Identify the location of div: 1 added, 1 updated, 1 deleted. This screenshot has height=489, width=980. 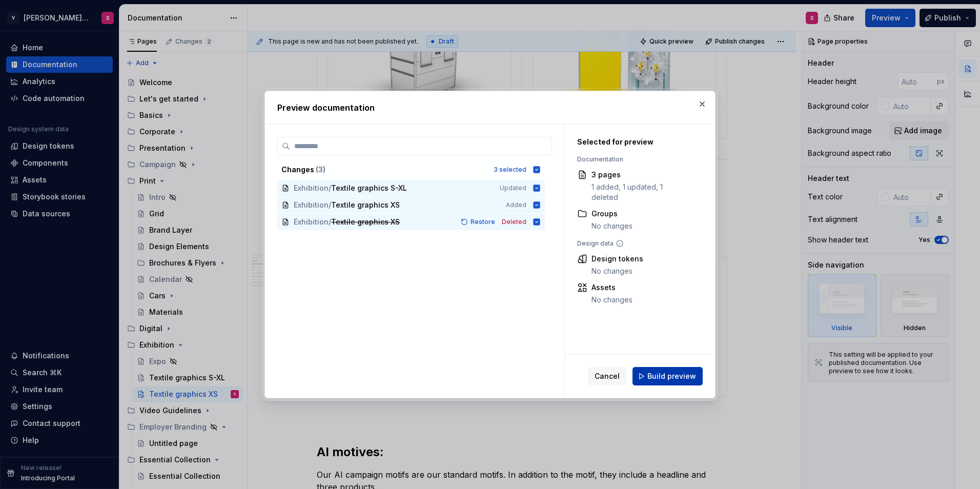
(641, 192).